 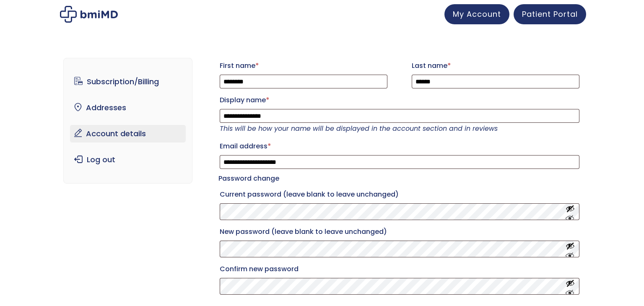 What do you see at coordinates (128, 160) in the screenshot?
I see `a: Log out` at bounding box center [128, 160].